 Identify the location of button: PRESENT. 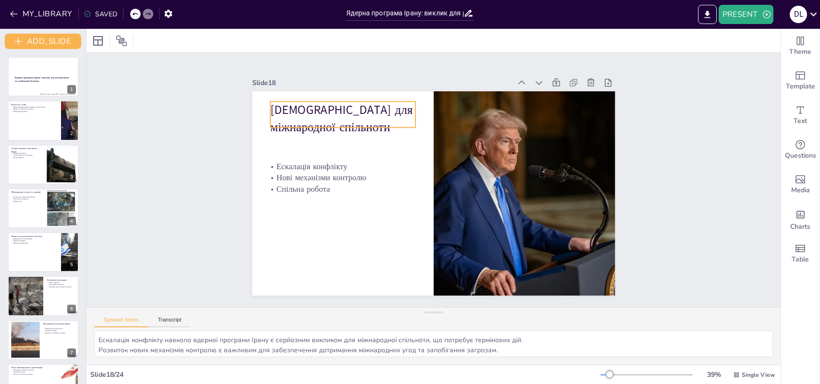
(746, 14).